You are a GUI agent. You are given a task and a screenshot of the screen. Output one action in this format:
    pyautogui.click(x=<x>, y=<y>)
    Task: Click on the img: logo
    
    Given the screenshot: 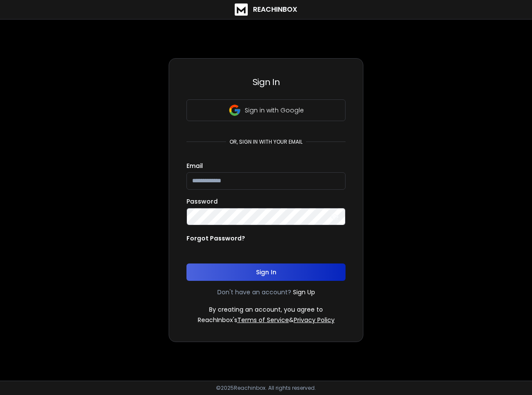 What is the action you would take?
    pyautogui.click(x=242, y=9)
    